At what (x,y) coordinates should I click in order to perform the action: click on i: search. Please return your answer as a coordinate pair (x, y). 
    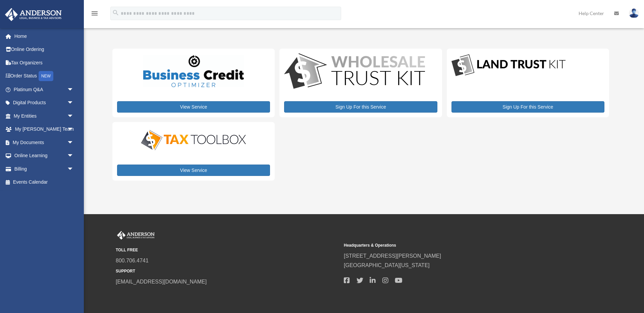
    Looking at the image, I should click on (116, 13).